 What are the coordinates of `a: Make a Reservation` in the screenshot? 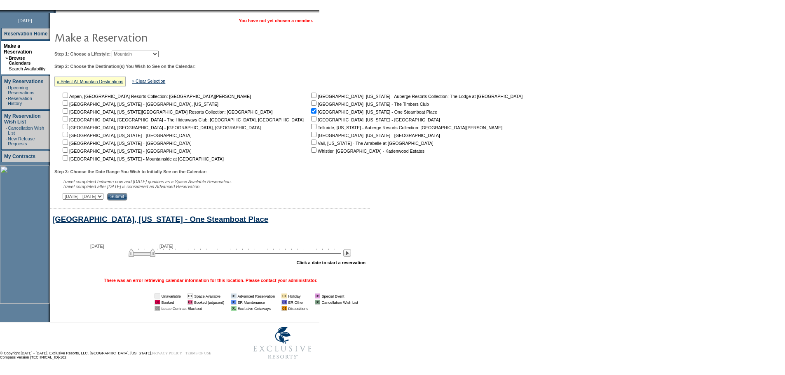 It's located at (18, 49).